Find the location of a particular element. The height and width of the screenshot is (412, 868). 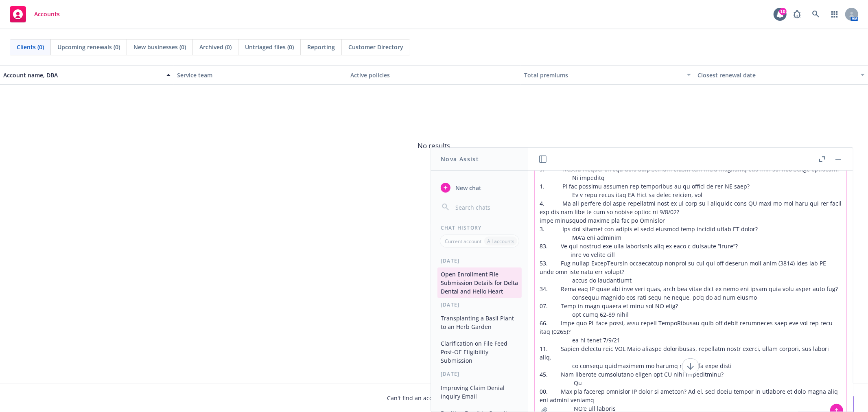

button: Transplanting a Basil Plant to an Herb Garden is located at coordinates (479, 322).